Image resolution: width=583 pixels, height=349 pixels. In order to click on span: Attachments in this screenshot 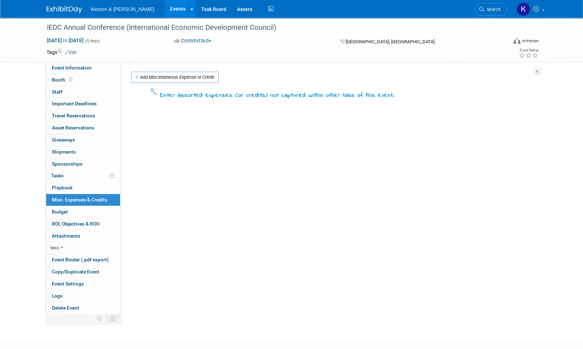, I will do `click(66, 236)`.